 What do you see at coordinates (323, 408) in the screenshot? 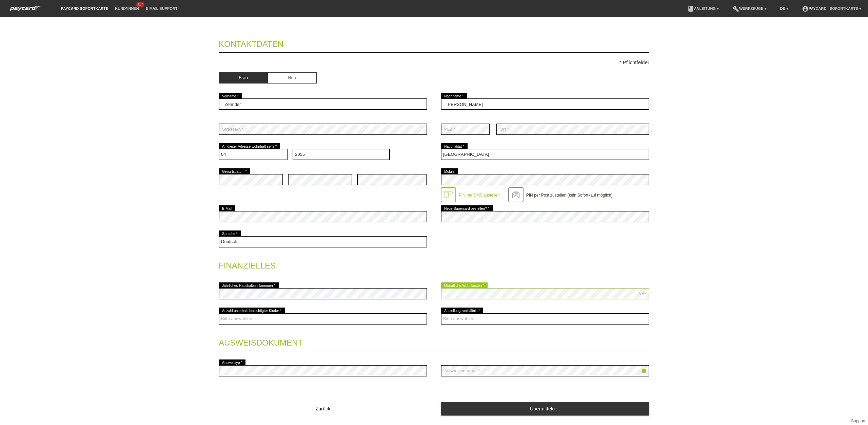
I see `button: Zurück` at bounding box center [323, 408].